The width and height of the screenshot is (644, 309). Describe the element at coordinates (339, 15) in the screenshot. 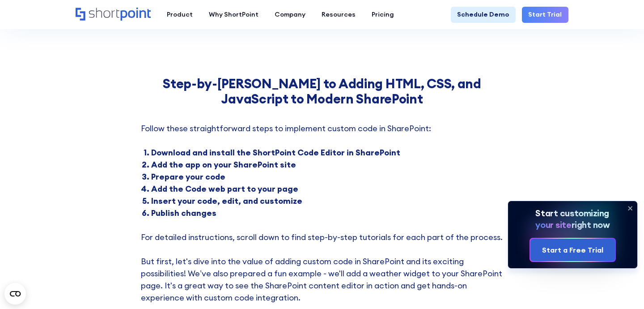

I see `div: Resources` at that location.